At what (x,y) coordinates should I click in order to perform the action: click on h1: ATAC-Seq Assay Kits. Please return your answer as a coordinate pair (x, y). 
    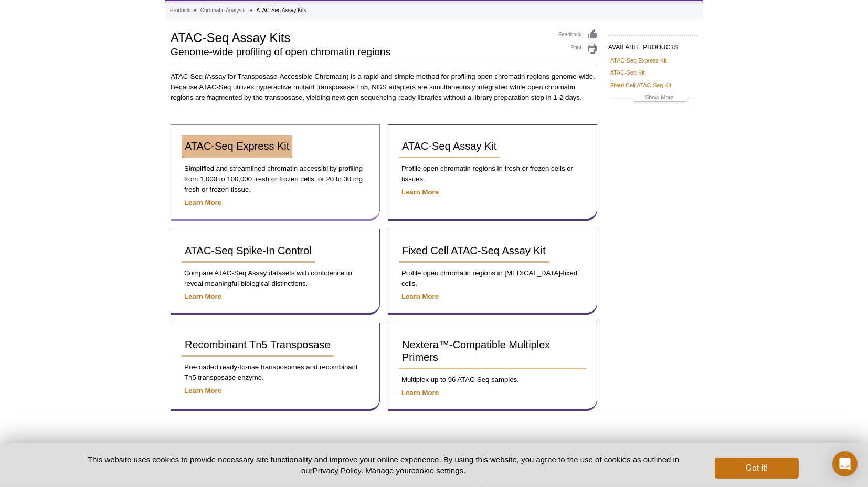
    Looking at the image, I should click on (359, 37).